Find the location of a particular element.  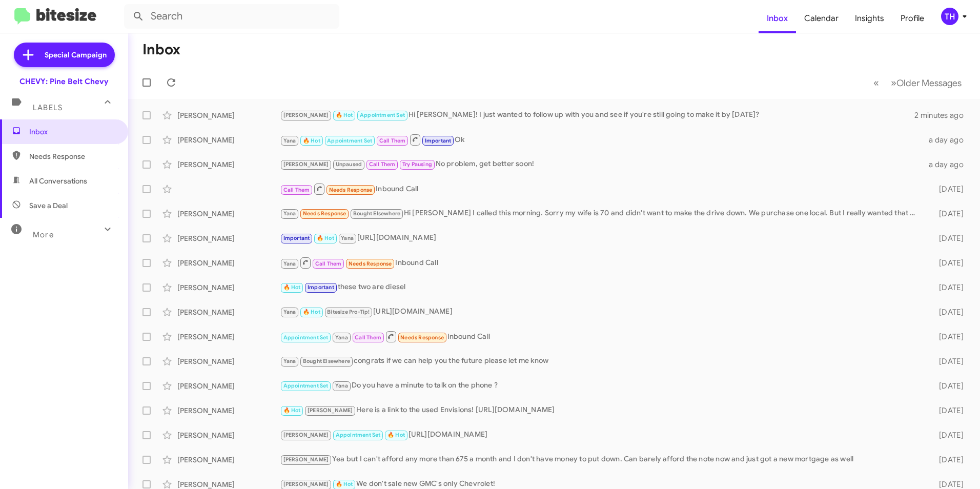

div: TH is located at coordinates (950, 16).